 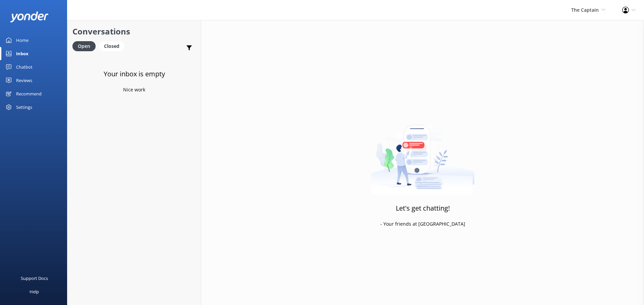 I want to click on h3: Let's get chatting!, so click(x=422, y=209).